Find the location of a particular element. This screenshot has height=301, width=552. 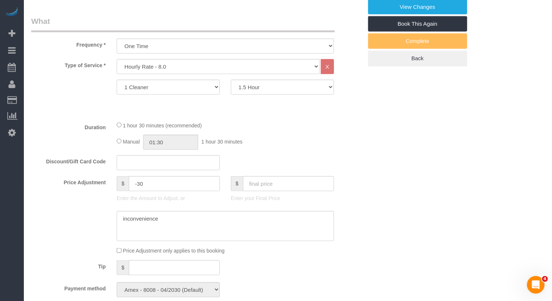

span: Manual is located at coordinates (131, 142).